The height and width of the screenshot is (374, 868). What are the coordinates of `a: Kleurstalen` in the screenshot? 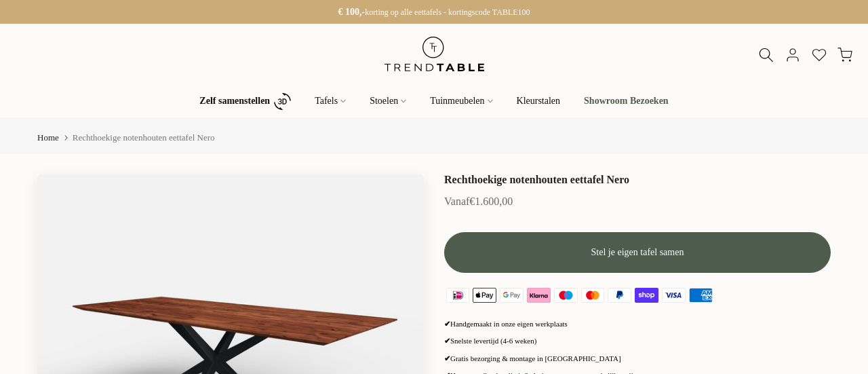 It's located at (538, 101).